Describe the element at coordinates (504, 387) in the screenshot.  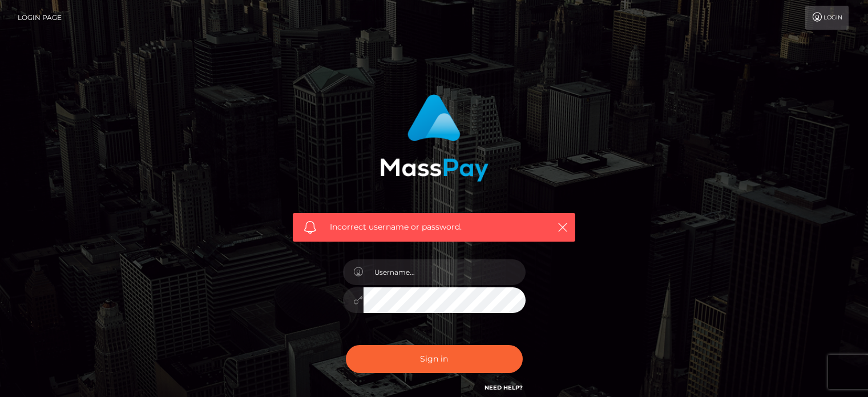
I see `a: Need Help?` at that location.